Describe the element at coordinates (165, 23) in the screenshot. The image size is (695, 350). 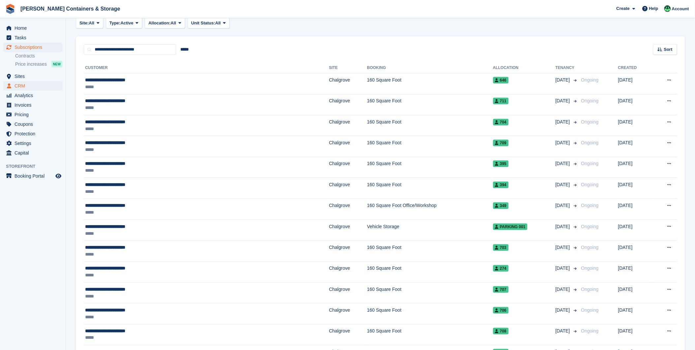
I see `button: Allocation: All` at that location.